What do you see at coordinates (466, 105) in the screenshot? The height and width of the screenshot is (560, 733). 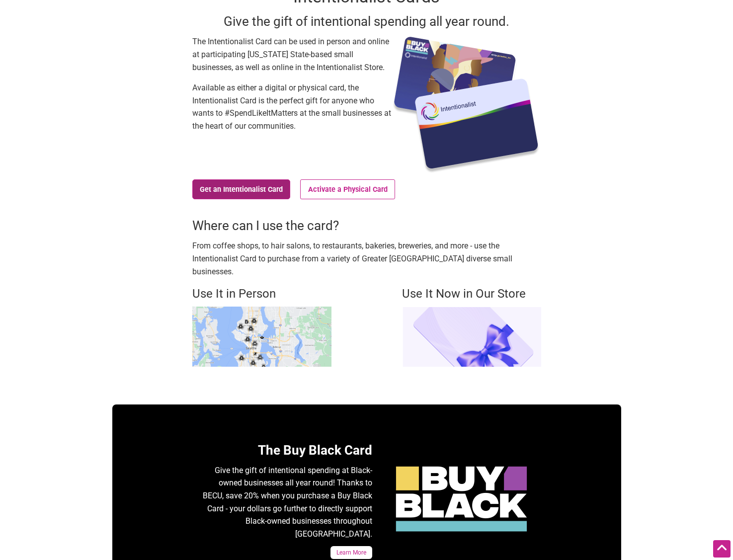 I see `img: Intentionalist Card` at bounding box center [466, 105].